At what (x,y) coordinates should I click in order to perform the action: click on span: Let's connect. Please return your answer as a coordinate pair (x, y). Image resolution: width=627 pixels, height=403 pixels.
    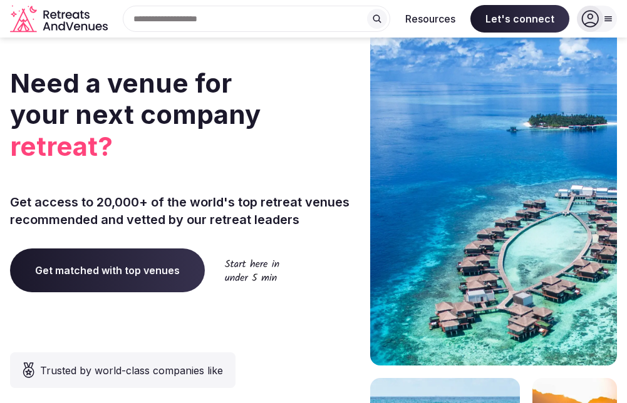
    Looking at the image, I should click on (520, 19).